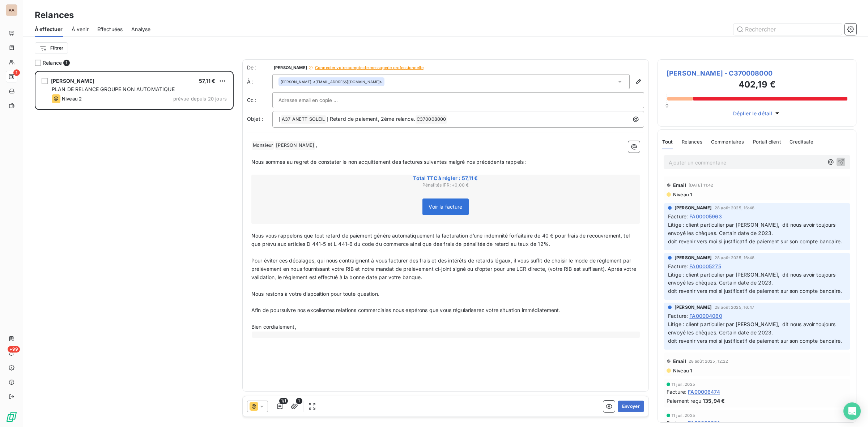  I want to click on button: Déplier le détail, so click(757, 113).